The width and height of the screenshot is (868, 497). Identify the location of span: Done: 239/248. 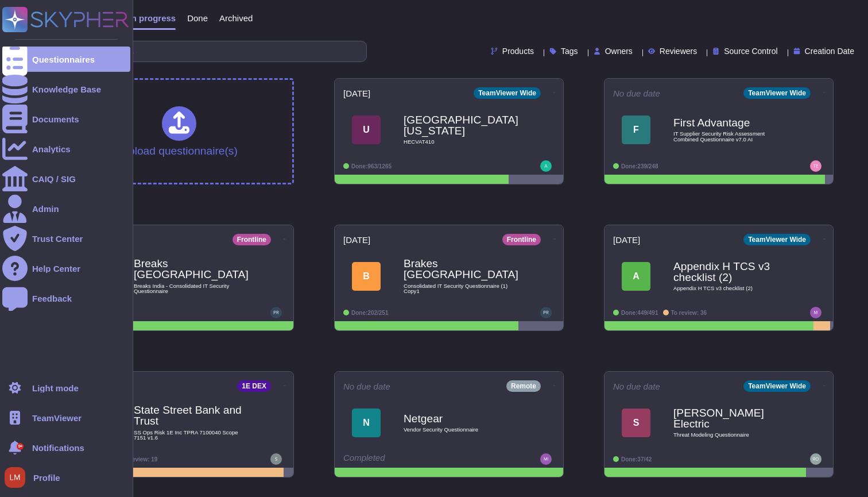
(640, 166).